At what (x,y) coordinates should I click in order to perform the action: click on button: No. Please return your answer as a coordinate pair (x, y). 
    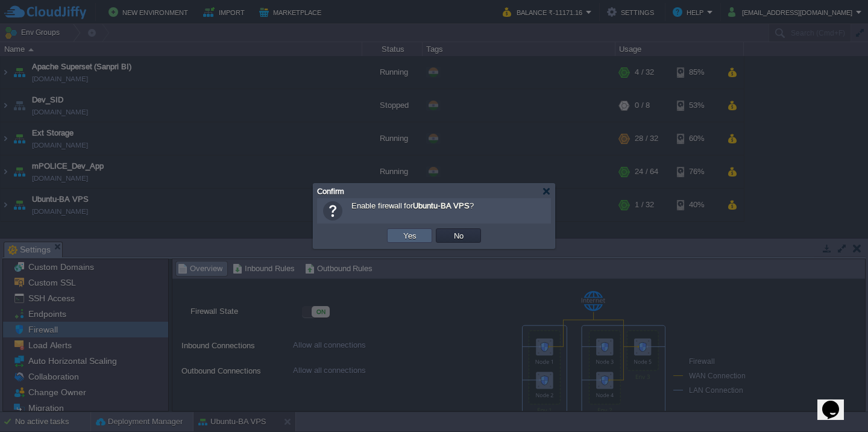
    Looking at the image, I should click on (458, 236).